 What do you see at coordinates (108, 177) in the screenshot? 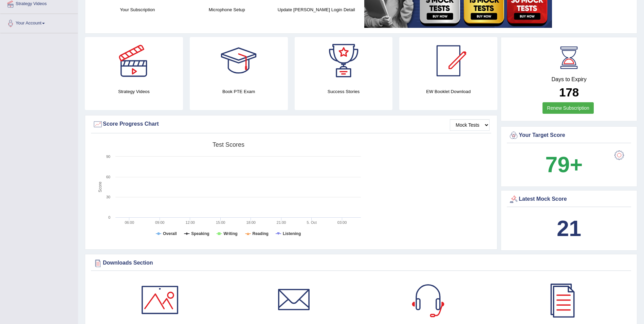
I see `text: 60` at bounding box center [108, 177].